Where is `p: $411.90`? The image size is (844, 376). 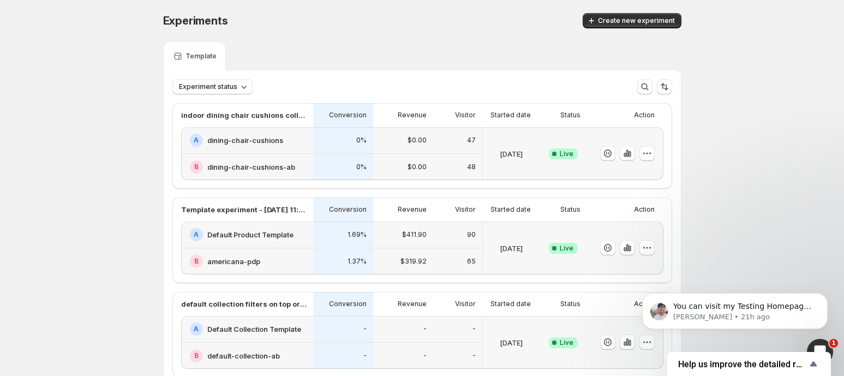 p: $411.90 is located at coordinates (414, 235).